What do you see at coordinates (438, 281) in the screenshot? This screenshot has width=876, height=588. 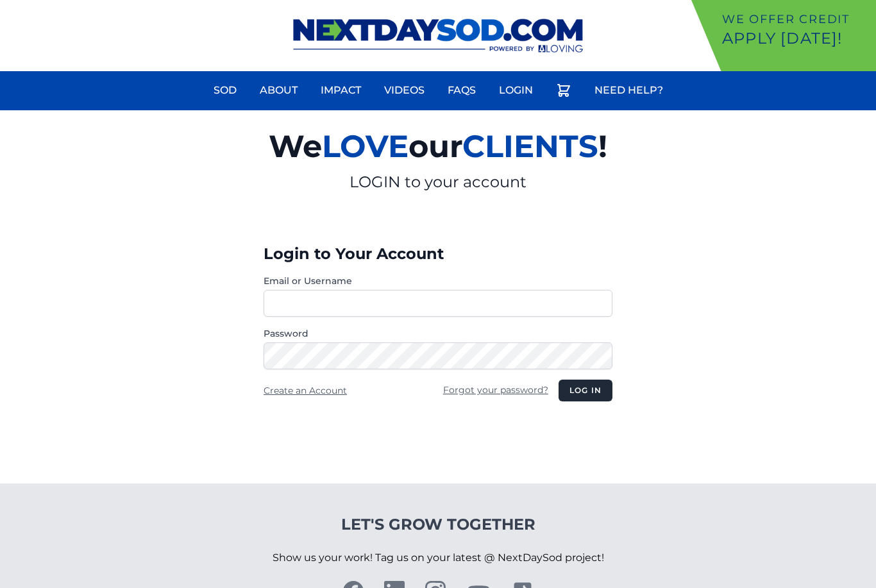 I see `label: Email or Username` at bounding box center [438, 281].